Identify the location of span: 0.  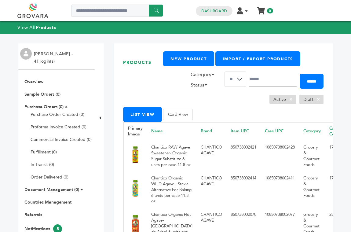
(270, 11).